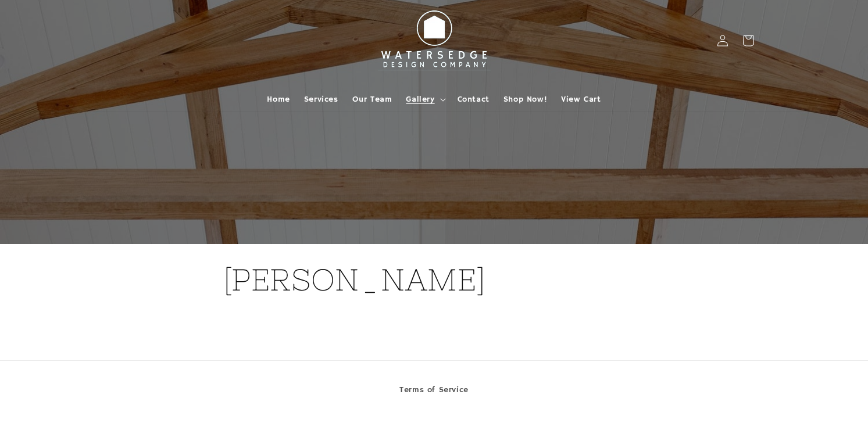 The width and height of the screenshot is (868, 434). Describe the element at coordinates (581, 100) in the screenshot. I see `span: View Cart` at that location.